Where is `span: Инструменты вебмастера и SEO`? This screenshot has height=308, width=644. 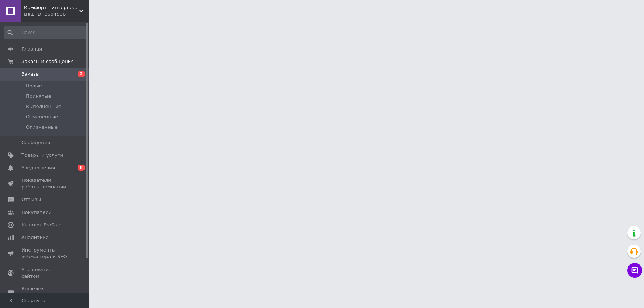
span: Инструменты вебмастера и SEO is located at coordinates (45, 254).